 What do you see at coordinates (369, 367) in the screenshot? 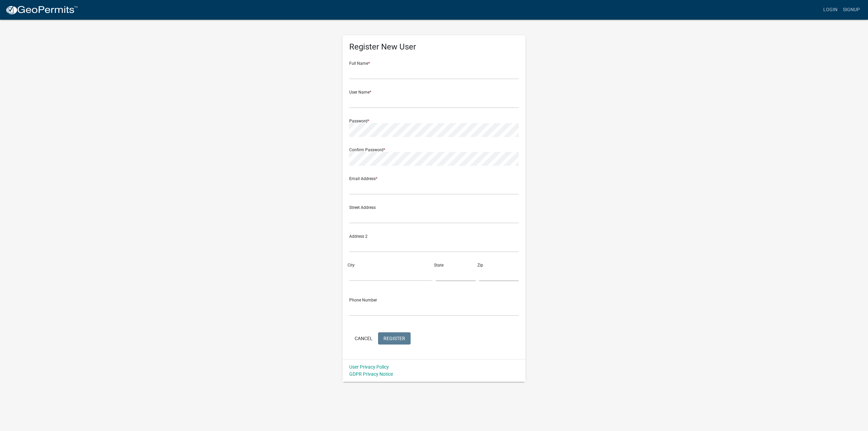
I see `a: User Privacy Policy` at bounding box center [369, 367].